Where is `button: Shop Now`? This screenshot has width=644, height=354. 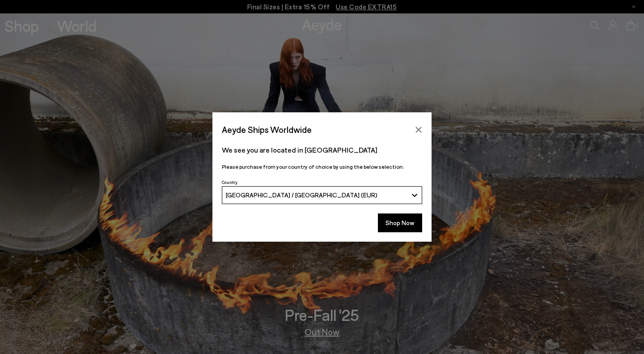
button: Shop Now is located at coordinates (400, 223).